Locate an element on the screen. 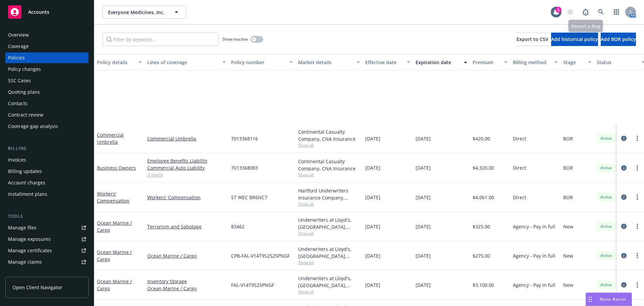 The image size is (644, 306). a: SSC Cases is located at coordinates (47, 80).